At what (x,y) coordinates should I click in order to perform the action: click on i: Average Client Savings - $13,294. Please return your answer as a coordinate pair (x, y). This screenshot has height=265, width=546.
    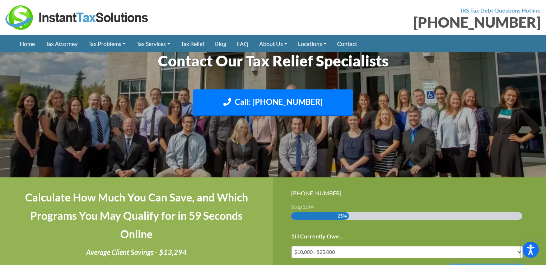
    Looking at the image, I should click on (136, 252).